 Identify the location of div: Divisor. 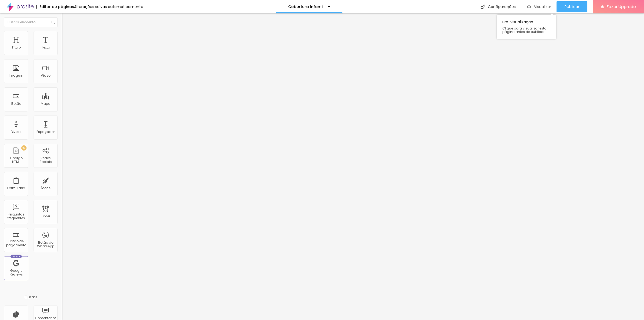
(16, 132).